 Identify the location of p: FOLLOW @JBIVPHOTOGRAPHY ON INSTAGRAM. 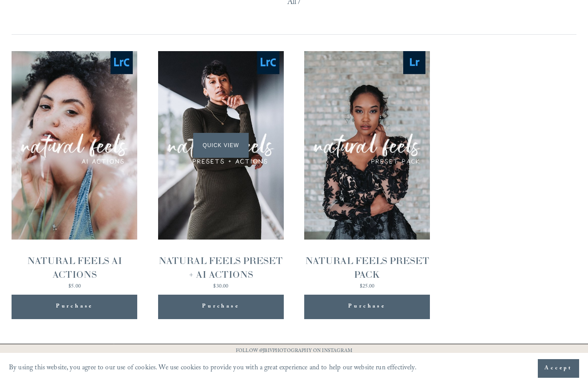
(294, 352).